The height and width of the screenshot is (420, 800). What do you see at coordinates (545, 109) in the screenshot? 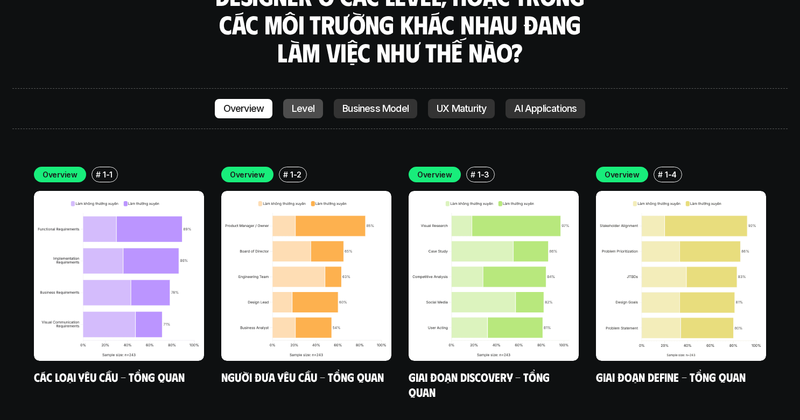
I see `p: AI Applications` at bounding box center [545, 109].